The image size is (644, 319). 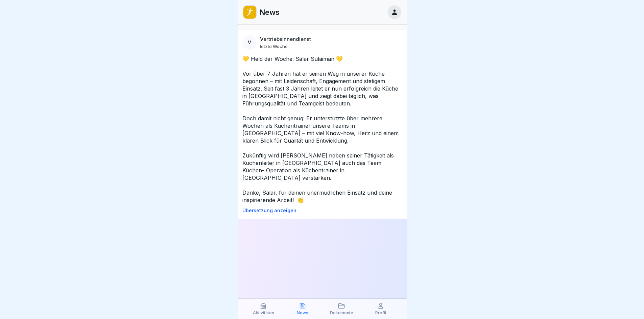 What do you see at coordinates (322, 130) in the screenshot?
I see `p: 💛 Held der Woche: Salar Sulaiman 💛 Vor über 7 Jahren hat er seinen Weg in unserer Küche begonnen ...` at bounding box center [322, 130].